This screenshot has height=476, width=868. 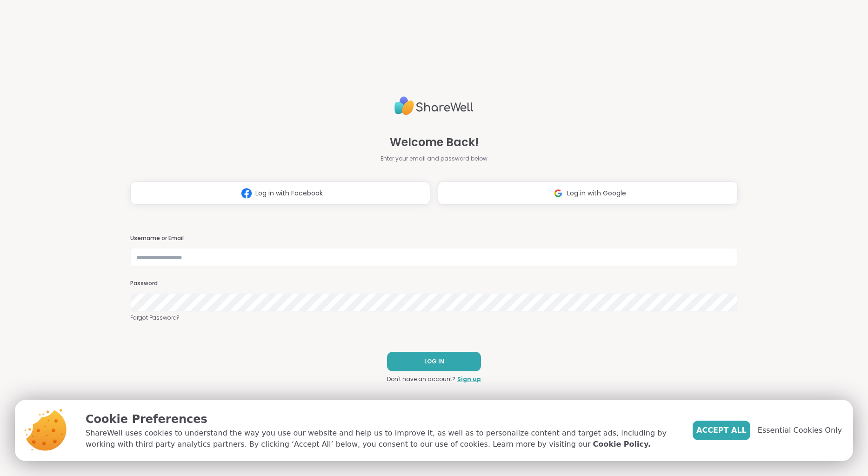 What do you see at coordinates (587, 193) in the screenshot?
I see `button: Log in with Google` at bounding box center [587, 193].